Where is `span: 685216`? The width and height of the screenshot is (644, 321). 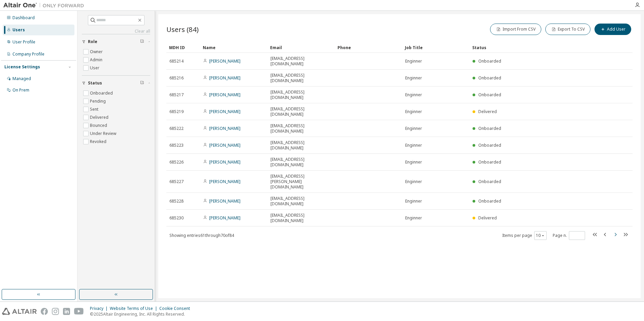 span: 685216 is located at coordinates (177, 78).